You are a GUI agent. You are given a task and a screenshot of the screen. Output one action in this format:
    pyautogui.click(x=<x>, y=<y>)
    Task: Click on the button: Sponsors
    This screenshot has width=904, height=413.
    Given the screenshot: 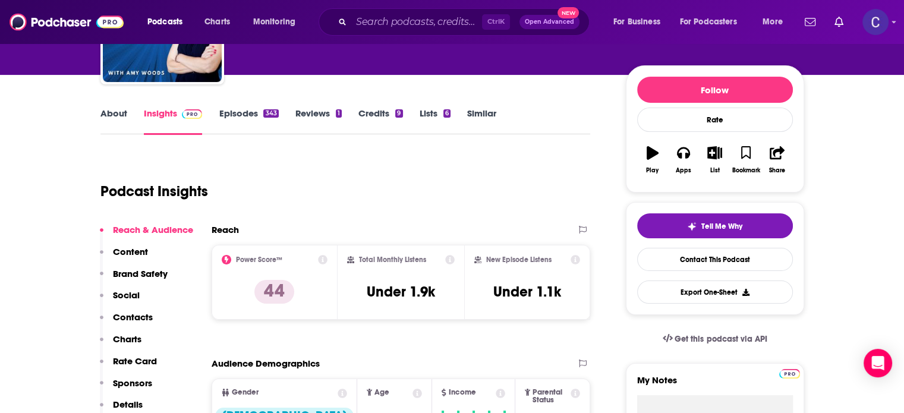 What is the action you would take?
    pyautogui.click(x=126, y=388)
    